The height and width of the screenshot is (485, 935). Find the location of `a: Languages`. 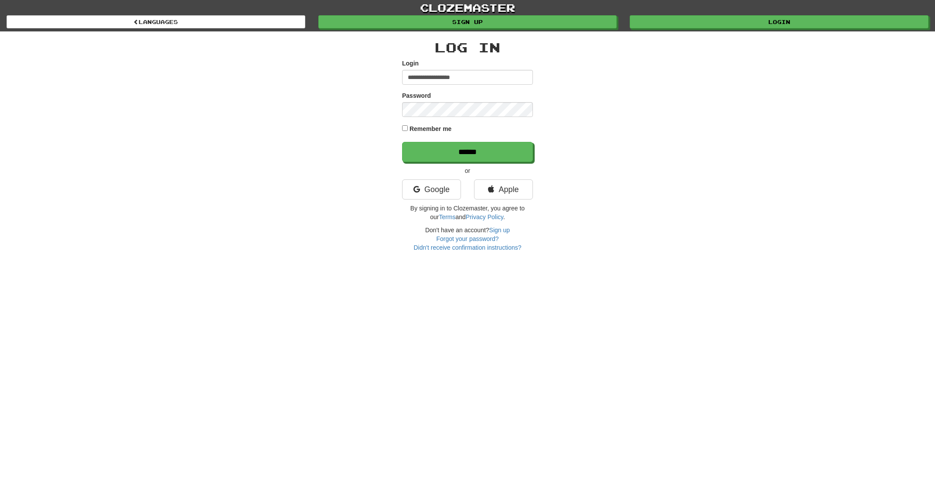

a: Languages is located at coordinates (156, 22).